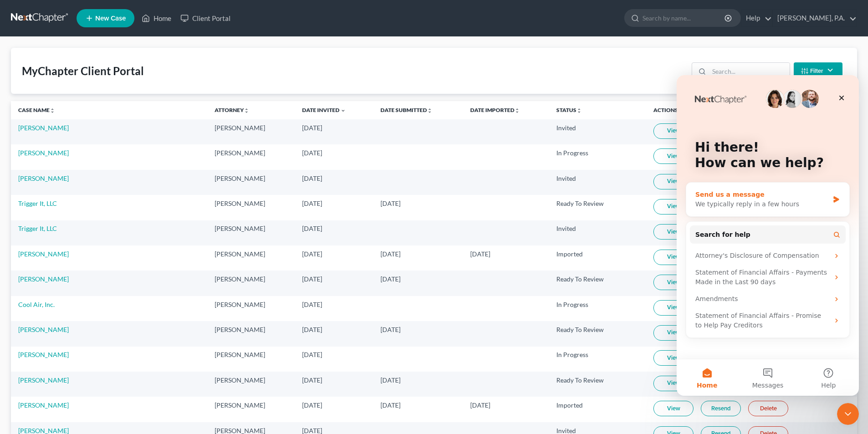 The width and height of the screenshot is (868, 434). What do you see at coordinates (91, 159) in the screenshot?
I see `button: Search for help` at bounding box center [91, 159].